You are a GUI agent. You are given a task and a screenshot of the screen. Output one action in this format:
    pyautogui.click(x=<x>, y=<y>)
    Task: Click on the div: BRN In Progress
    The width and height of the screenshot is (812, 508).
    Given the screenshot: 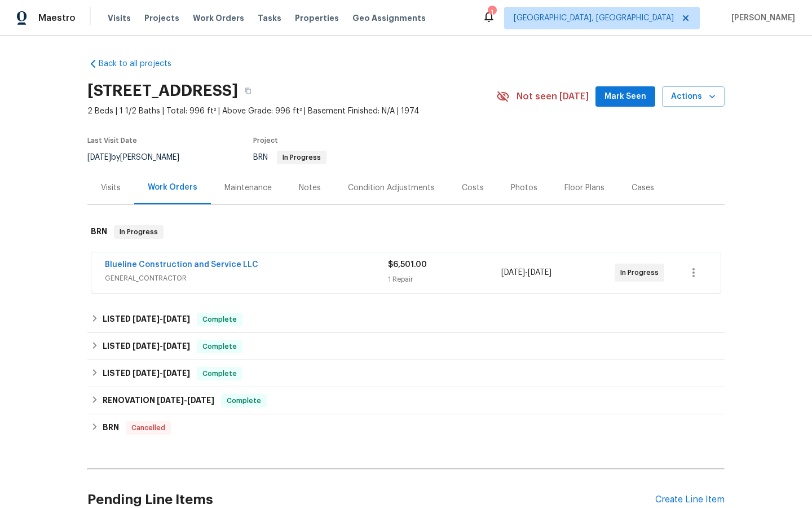 What is the action you would take?
    pyautogui.click(x=406, y=232)
    